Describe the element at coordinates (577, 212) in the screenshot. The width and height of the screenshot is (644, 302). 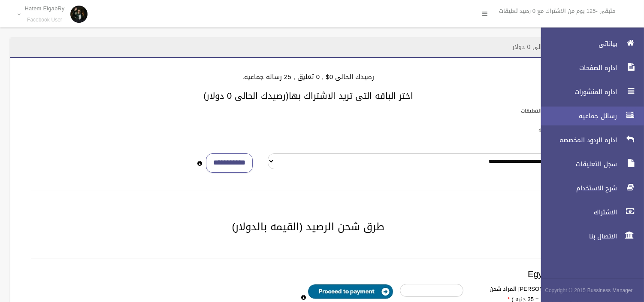
I see `span: الاشتراك` at that location.